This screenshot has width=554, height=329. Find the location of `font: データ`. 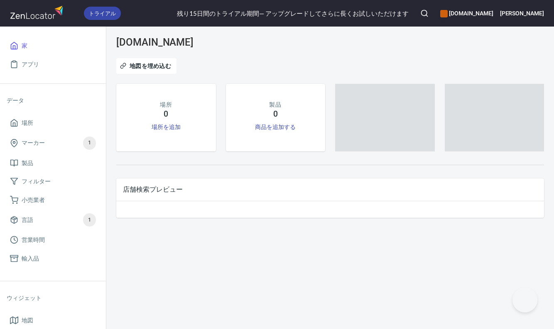

font: データ is located at coordinates (15, 101).